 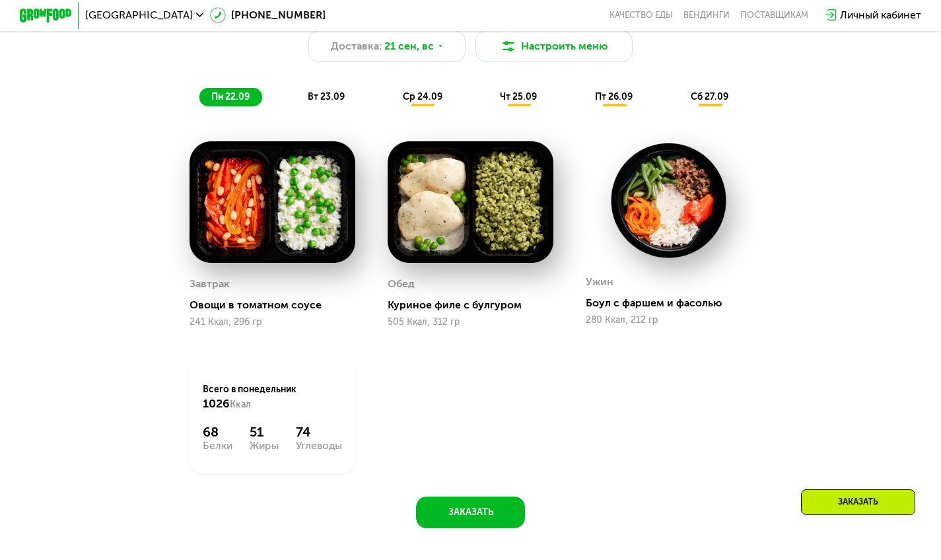 I want to click on span: Ккал, so click(x=240, y=404).